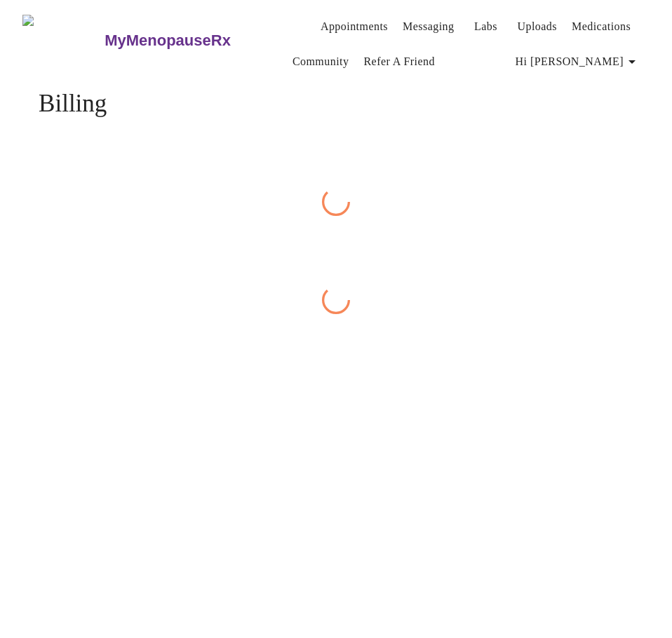 This screenshot has width=672, height=638. What do you see at coordinates (428, 27) in the screenshot?
I see `a: Messaging` at bounding box center [428, 27].